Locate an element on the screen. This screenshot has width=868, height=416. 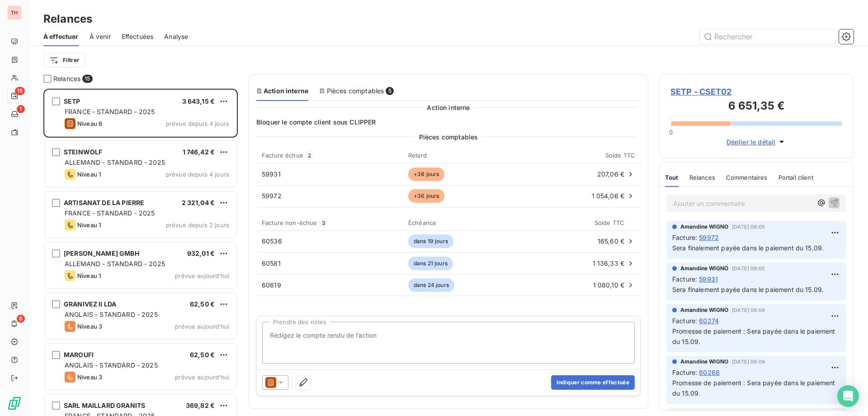
span: À effectuer is located at coordinates (61, 37).